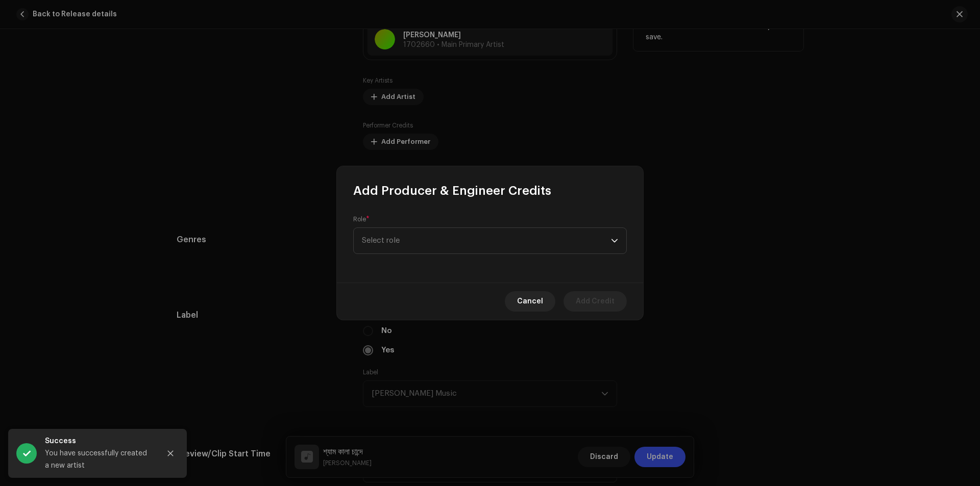  I want to click on span: Cancel, so click(530, 301).